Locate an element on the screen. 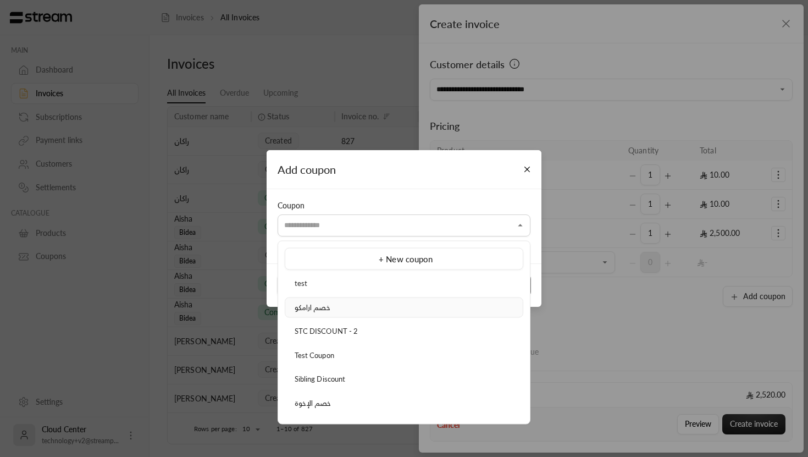 This screenshot has height=457, width=808. span: + New coupon is located at coordinates (406, 258).